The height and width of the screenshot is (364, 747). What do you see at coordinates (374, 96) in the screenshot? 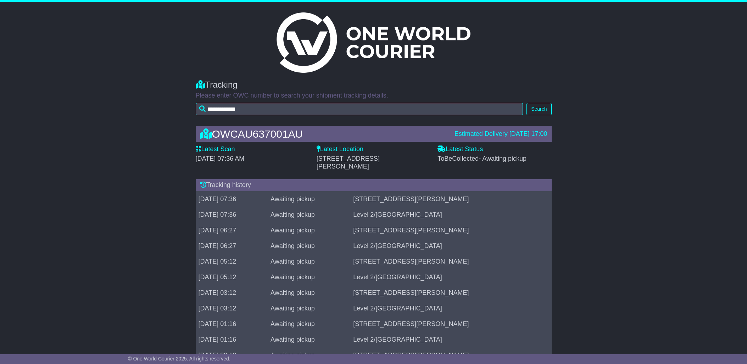
I see `p: Please enter OWC number to search your shipment tracking details.` at bounding box center [374, 96].